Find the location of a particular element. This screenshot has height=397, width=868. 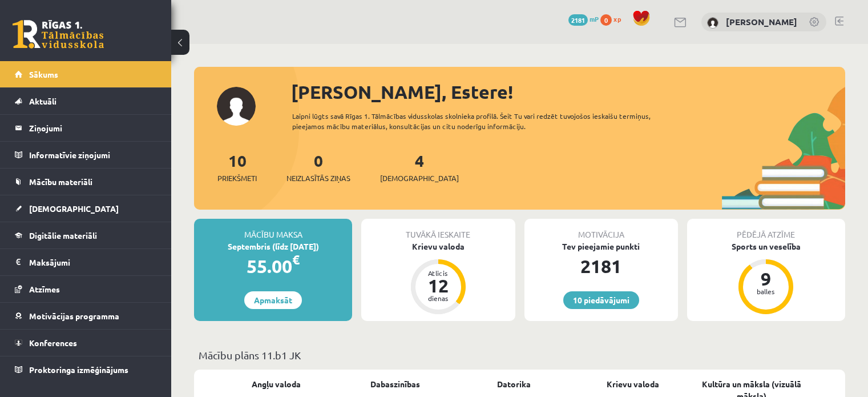

a: Datorika is located at coordinates (514, 384).